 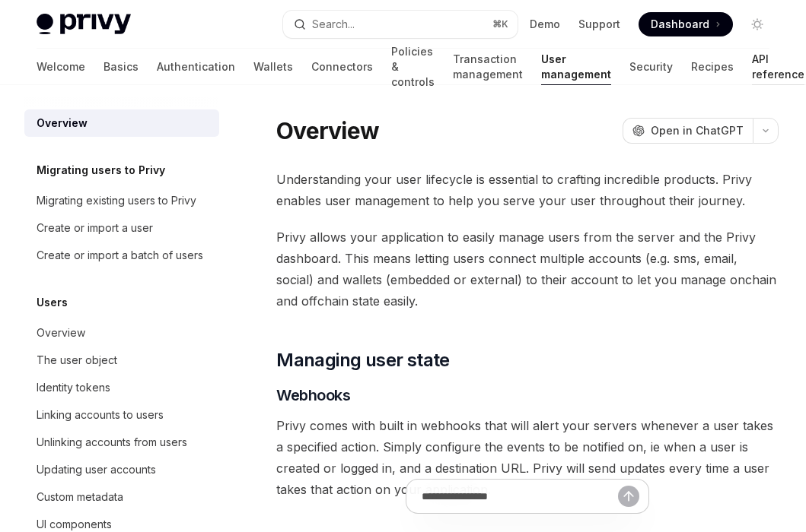 I want to click on a: Create or import a user, so click(x=122, y=228).